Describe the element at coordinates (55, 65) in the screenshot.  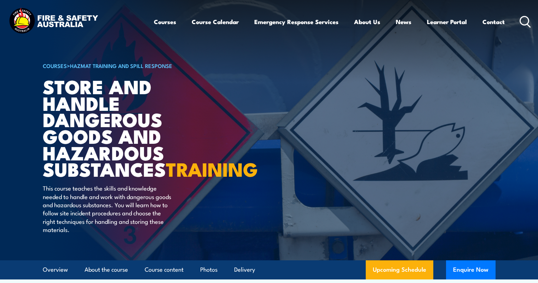
I see `a: COURSES` at that location.